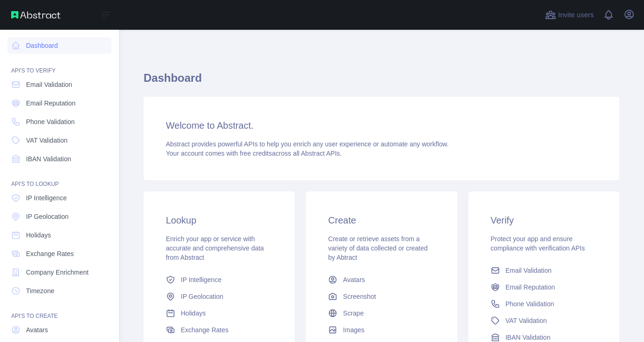 The height and width of the screenshot is (342, 644). I want to click on span: Invite users, so click(576, 15).